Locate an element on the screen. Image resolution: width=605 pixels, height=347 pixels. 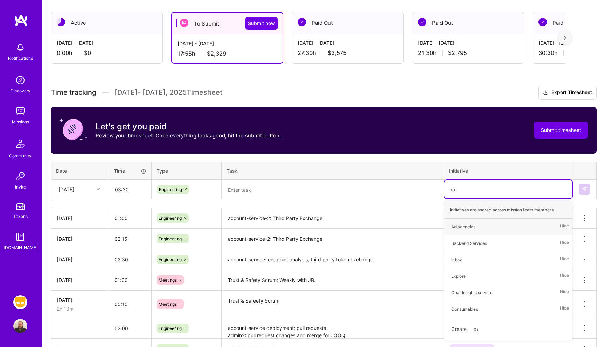
div: 21:30 h is located at coordinates (468, 53).